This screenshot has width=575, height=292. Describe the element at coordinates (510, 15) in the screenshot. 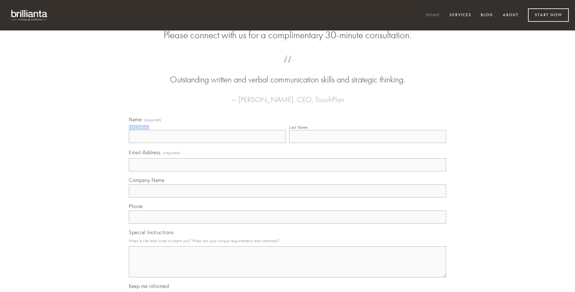

I see `a: About` at that location.